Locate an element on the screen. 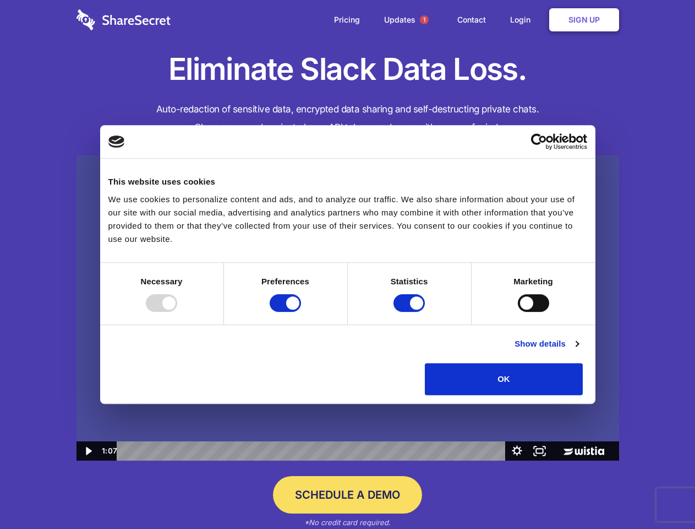 This screenshot has width=695, height=529. img: logo is located at coordinates (117, 142).